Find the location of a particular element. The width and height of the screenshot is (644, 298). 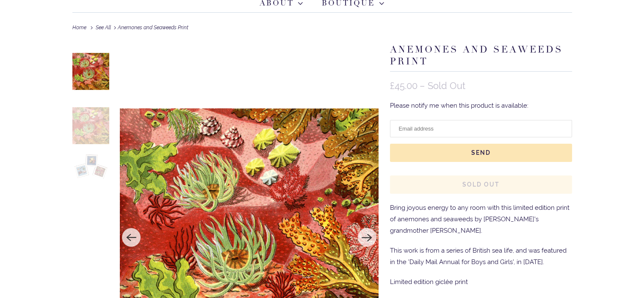

p: Bring joyous energy to any room with this limited edition print of anemones and seaweeds by [PERS... is located at coordinates (481, 219).